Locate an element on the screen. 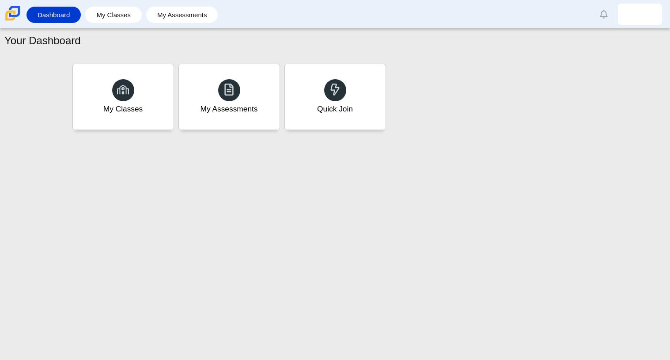 Image resolution: width=670 pixels, height=360 pixels. a: shylon.macklin.6uqvuJ is located at coordinates (640, 14).